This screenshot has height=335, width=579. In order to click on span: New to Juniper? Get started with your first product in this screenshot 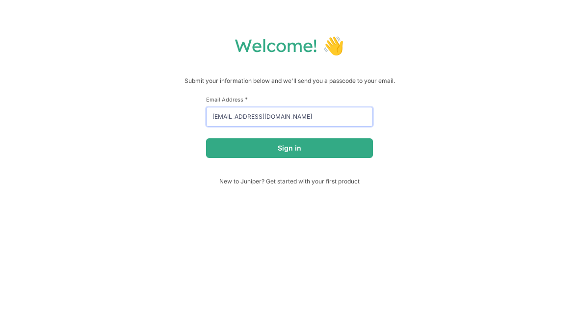, I will do `click(289, 181)`.